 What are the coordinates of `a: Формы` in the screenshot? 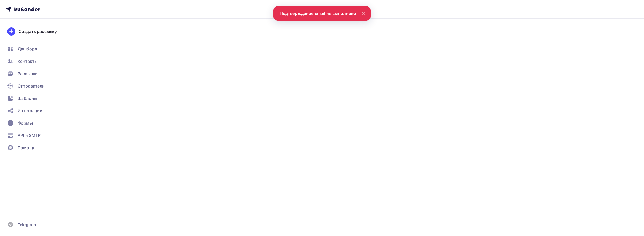 It's located at (35, 123).